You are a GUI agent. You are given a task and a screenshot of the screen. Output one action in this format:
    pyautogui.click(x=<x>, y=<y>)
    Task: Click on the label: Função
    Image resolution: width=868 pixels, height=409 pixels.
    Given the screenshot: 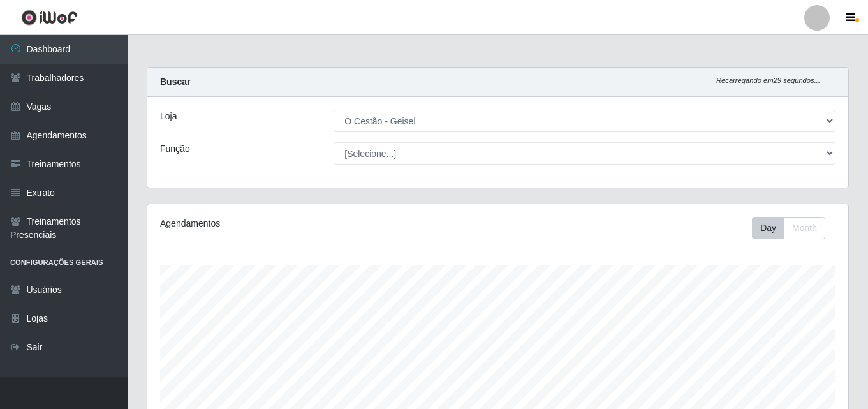 What is the action you would take?
    pyautogui.click(x=175, y=149)
    